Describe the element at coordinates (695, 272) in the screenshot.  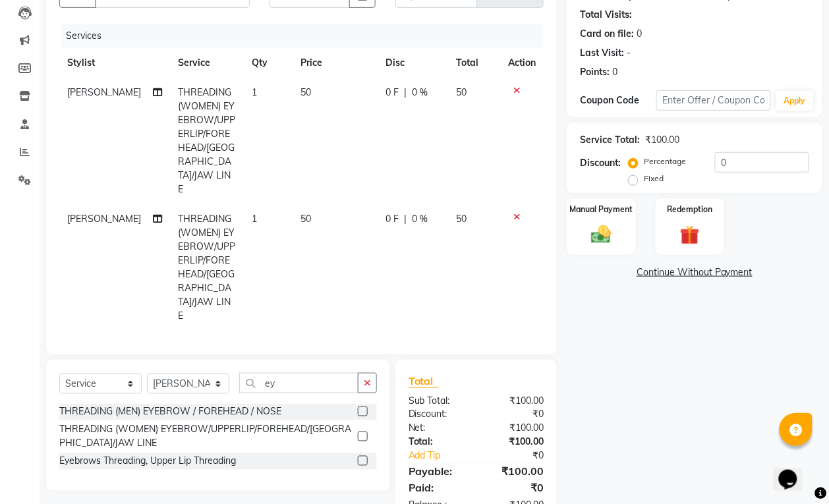
I see `a: Continue Without Payment` at that location.